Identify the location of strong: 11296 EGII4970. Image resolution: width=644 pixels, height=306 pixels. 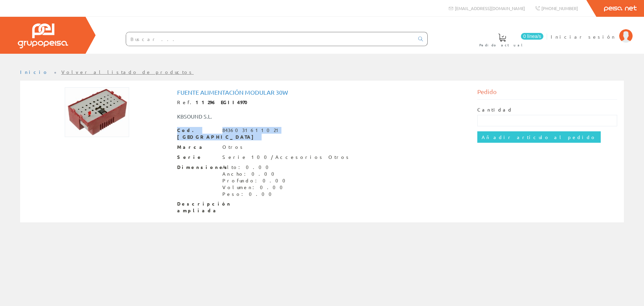
(224, 102).